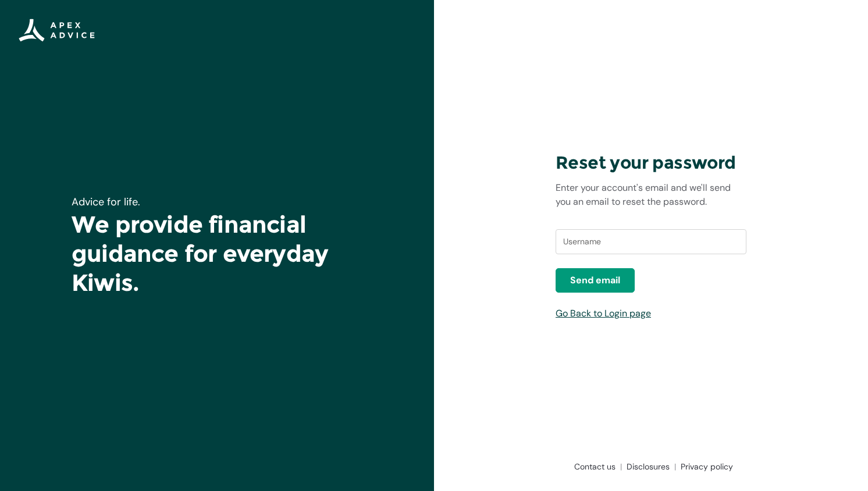  What do you see at coordinates (106, 202) in the screenshot?
I see `span: Advice for life.` at bounding box center [106, 202].